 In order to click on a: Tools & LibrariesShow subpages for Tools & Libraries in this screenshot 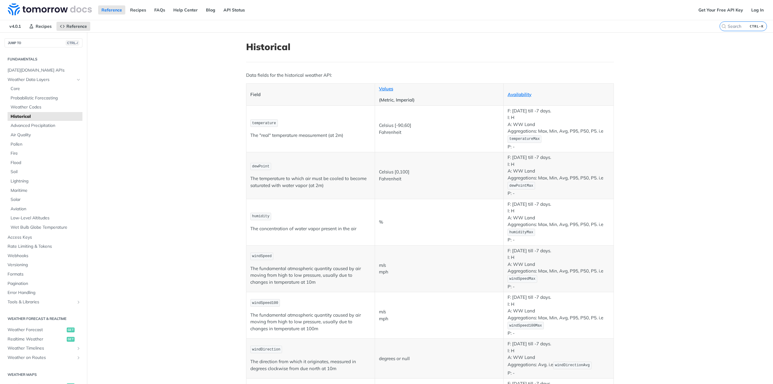, I will do `click(43, 302)`.